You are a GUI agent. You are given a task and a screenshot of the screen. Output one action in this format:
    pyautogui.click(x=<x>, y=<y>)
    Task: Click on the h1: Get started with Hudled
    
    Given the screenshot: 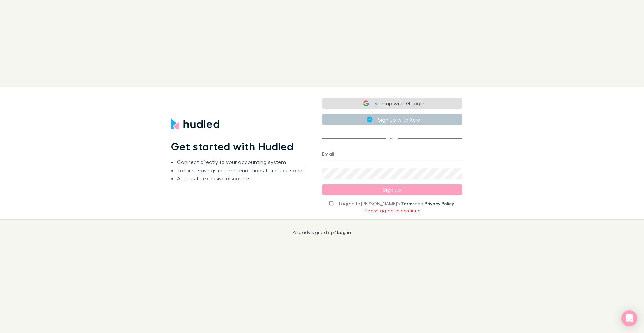 What is the action you would take?
    pyautogui.click(x=233, y=146)
    